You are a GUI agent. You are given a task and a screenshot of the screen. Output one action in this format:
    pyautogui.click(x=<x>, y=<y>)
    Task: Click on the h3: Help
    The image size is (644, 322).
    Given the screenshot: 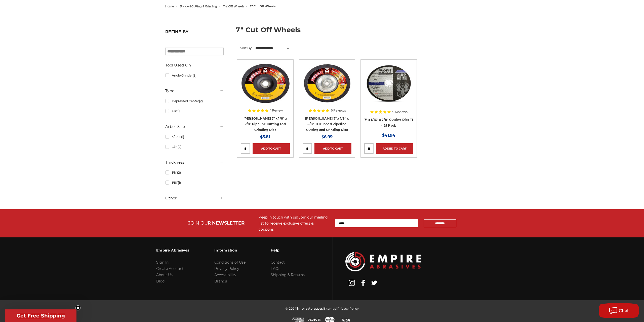 What is the action you would take?
    pyautogui.click(x=287, y=250)
    